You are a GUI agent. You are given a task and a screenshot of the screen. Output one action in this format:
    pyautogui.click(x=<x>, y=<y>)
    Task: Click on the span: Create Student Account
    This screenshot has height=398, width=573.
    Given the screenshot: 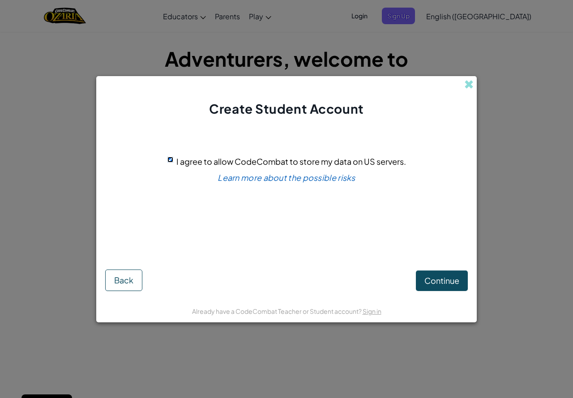 What is the action you would take?
    pyautogui.click(x=286, y=108)
    